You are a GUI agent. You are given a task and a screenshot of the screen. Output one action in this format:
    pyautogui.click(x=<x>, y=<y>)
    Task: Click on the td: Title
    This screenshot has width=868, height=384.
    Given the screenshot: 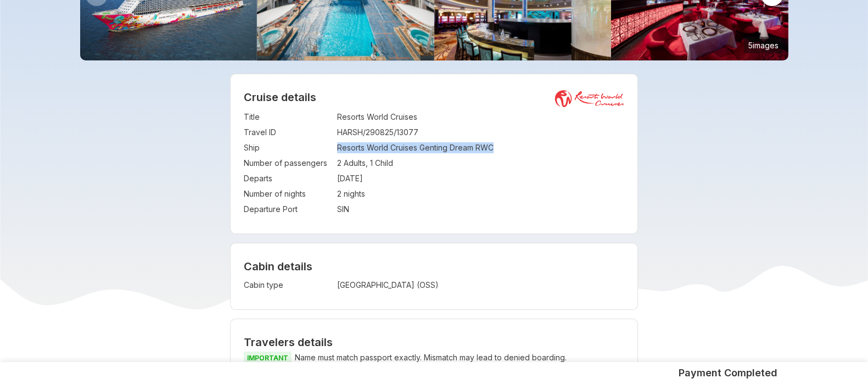 What is the action you would take?
    pyautogui.click(x=288, y=117)
    